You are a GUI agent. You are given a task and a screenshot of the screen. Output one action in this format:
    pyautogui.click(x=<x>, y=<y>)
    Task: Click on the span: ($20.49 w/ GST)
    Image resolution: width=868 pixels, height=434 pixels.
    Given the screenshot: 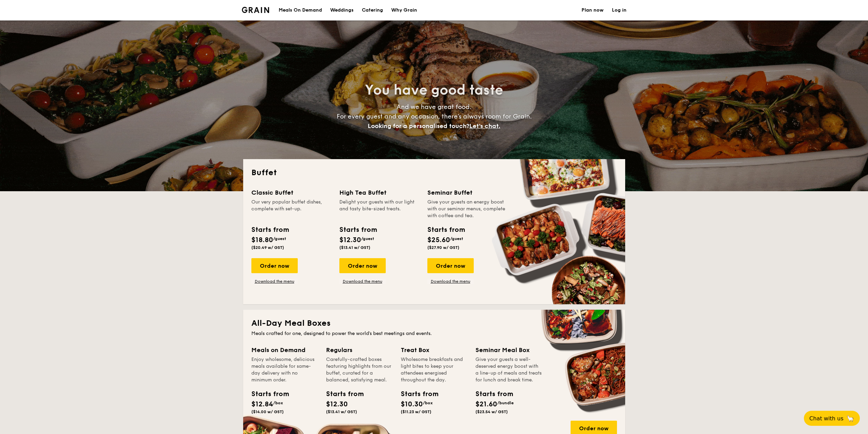 What is the action you would take?
    pyautogui.click(x=268, y=247)
    